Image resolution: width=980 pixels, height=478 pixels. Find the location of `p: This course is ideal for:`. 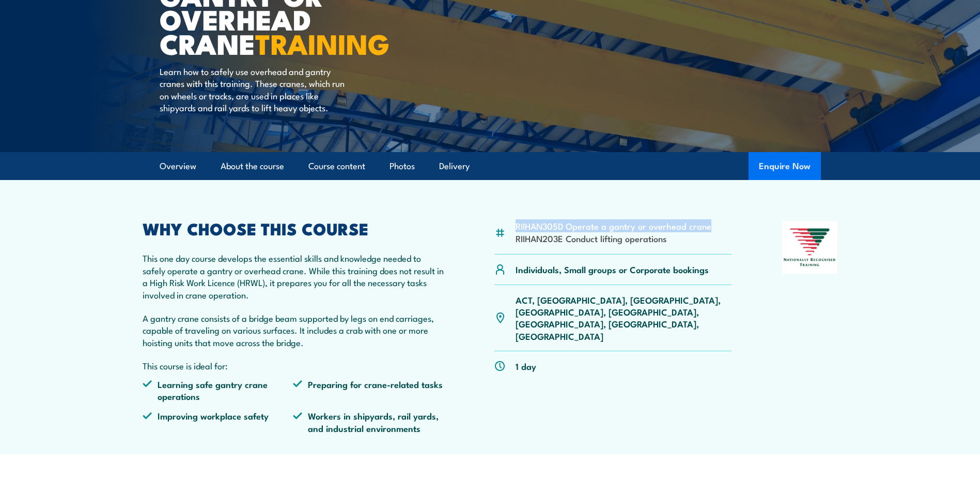

p: This course is ideal for: is located at coordinates (293, 365).